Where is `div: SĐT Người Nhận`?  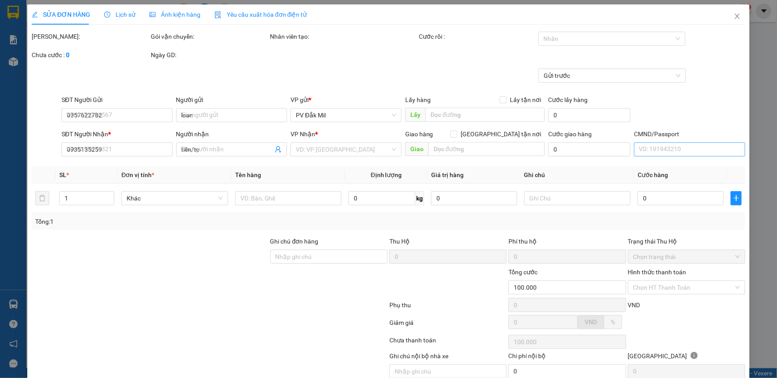
div: SĐT Người Nhận is located at coordinates (117, 134).